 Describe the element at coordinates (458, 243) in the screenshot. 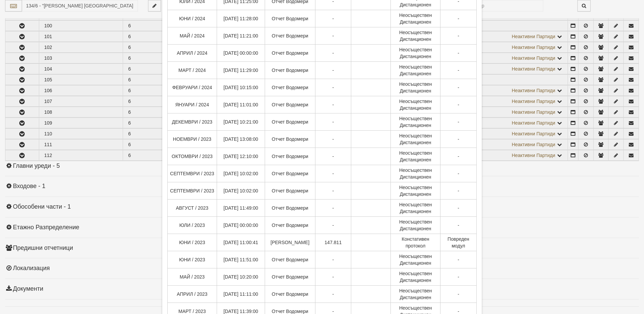

I see `span: Повреден модул` at that location.